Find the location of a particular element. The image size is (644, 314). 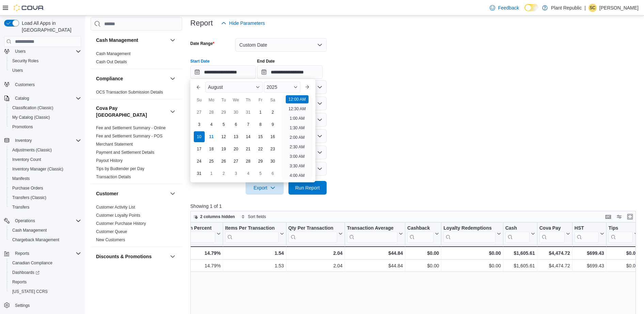

button: Cova Pay is located at coordinates (554, 234).